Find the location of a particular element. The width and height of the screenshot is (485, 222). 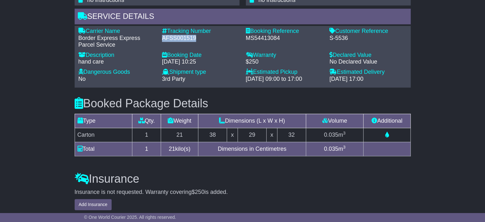

div: Description is located at coordinates (117, 55).